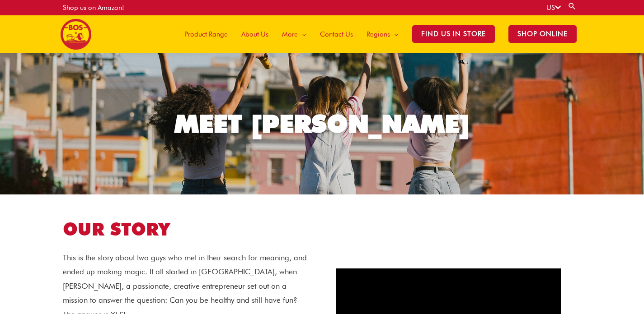 Image resolution: width=644 pixels, height=314 pixels. I want to click on span: SHOP ONLINE, so click(542, 34).